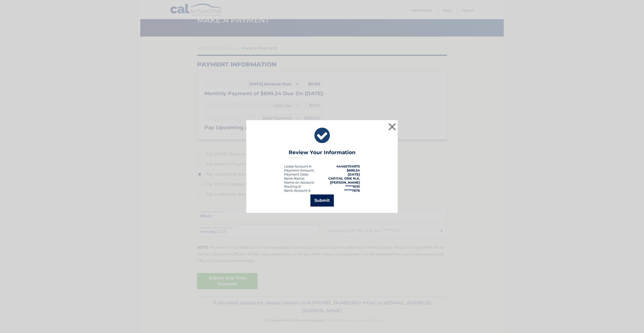 The width and height of the screenshot is (644, 333). Describe the element at coordinates (293, 186) in the screenshot. I see `div: Routing #:` at that location.